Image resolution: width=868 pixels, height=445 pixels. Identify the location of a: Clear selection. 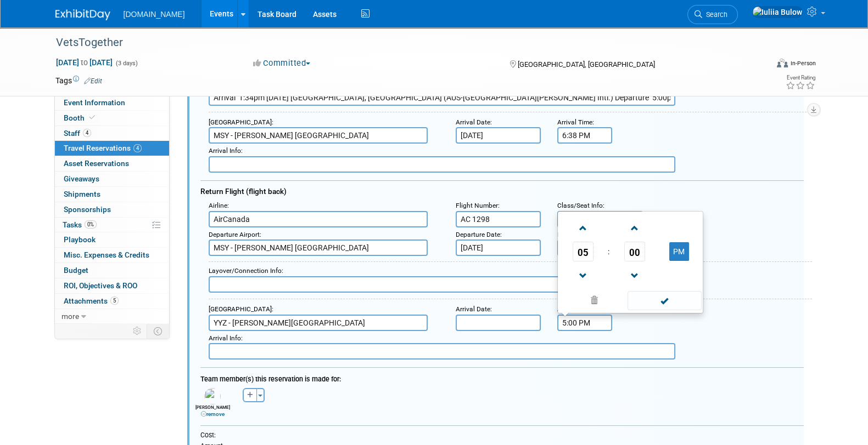
(594, 301).